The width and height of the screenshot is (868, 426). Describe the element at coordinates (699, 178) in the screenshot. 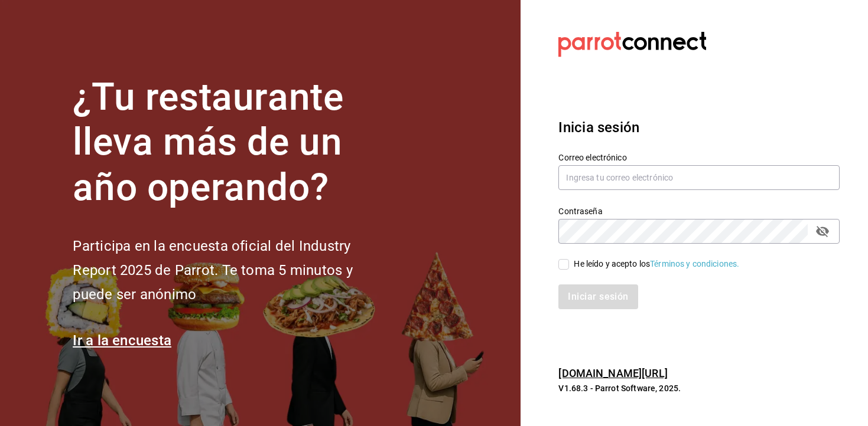

I see `input: Ingresa tu correo electrónico` at that location.